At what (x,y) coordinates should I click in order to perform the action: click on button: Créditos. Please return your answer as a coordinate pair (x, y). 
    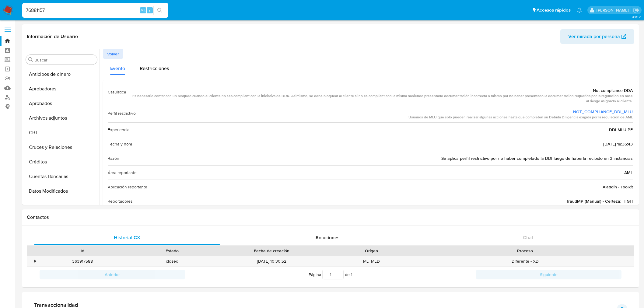
    Looking at the image, I should click on (61, 162).